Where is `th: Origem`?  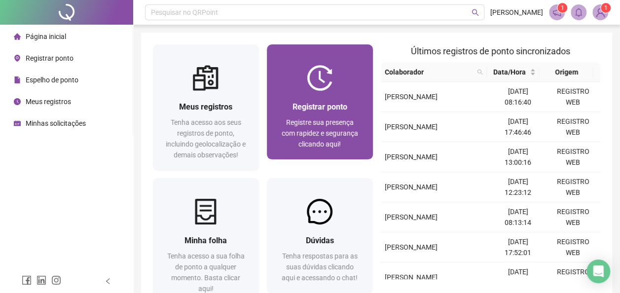 th: Origem is located at coordinates (566, 72).